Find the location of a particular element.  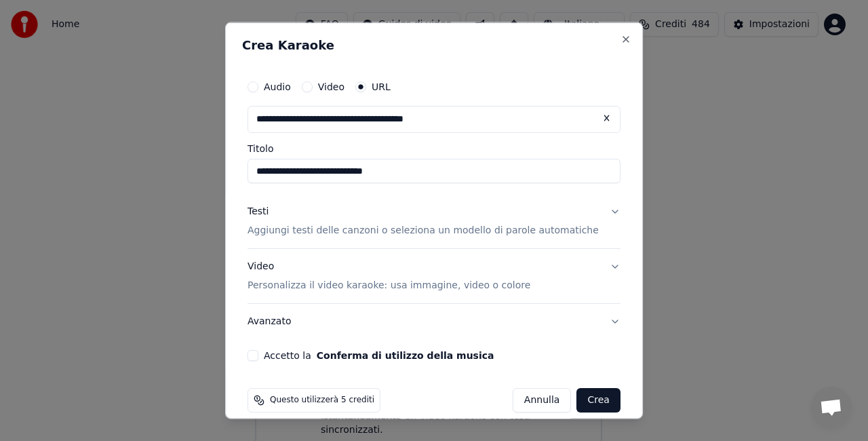

button: Avanzato is located at coordinates (434, 321).